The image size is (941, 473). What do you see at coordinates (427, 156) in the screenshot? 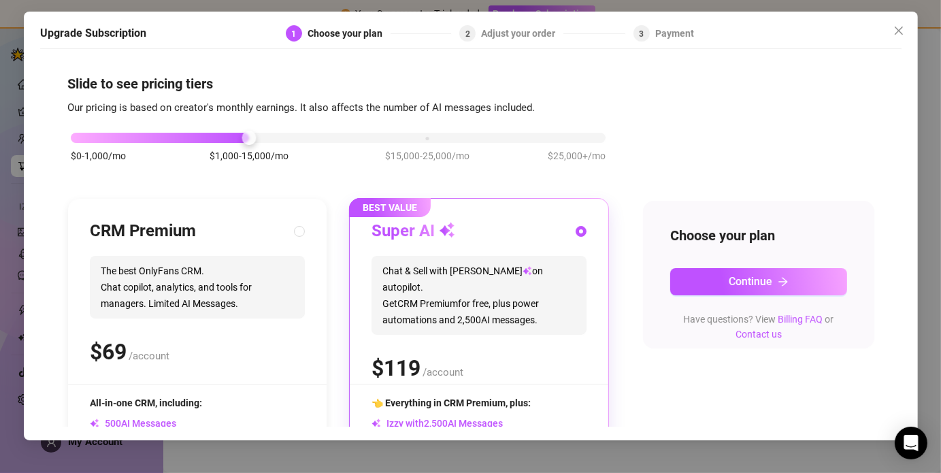
I see `span: $15,000-25,000/mo` at bounding box center [427, 156].